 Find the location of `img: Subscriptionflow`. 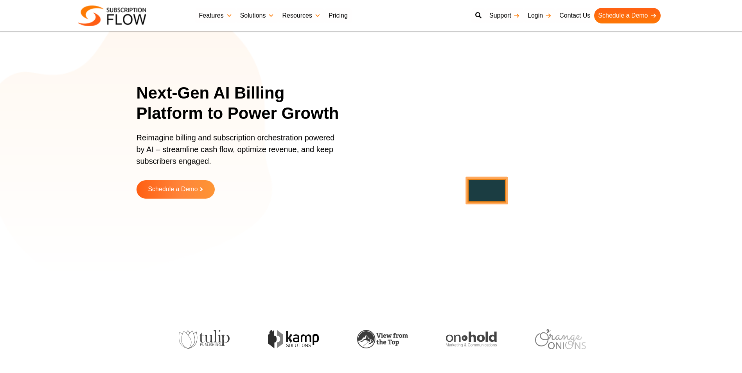

img: Subscriptionflow is located at coordinates (112, 16).